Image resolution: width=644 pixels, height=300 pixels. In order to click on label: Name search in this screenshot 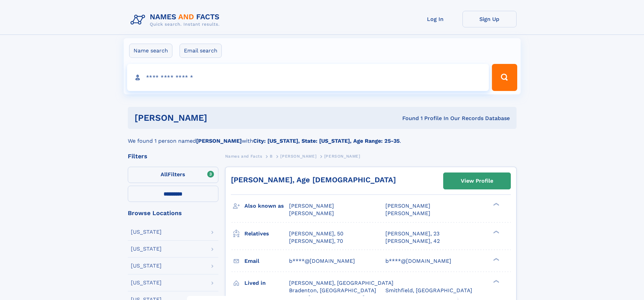, I will do `click(151, 51)`.